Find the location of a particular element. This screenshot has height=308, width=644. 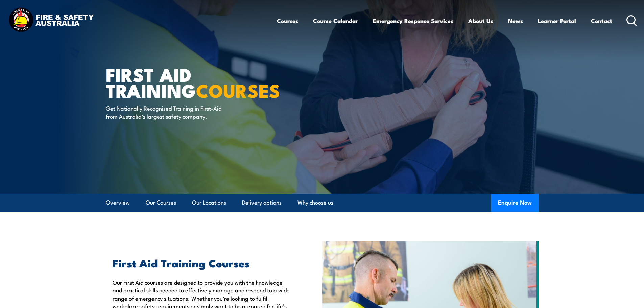

a: Overview is located at coordinates (118, 202).